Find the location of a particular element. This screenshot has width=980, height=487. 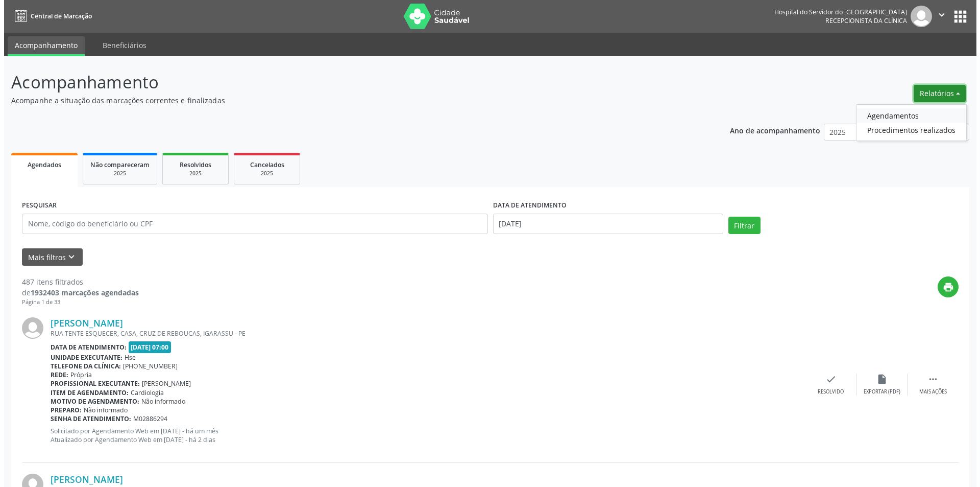

span: Cancelados is located at coordinates (263, 165).